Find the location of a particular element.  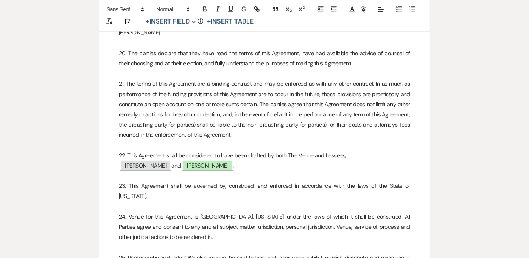

span: Text Background Color is located at coordinates (364, 10).